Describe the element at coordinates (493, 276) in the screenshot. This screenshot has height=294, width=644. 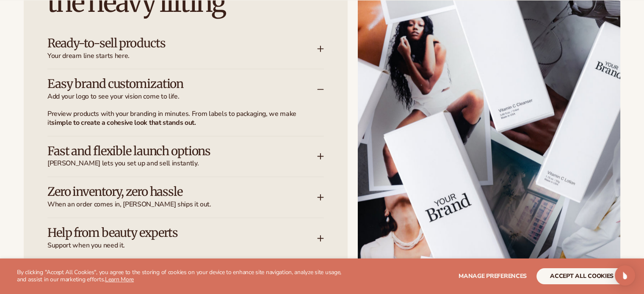
I see `button: Manage preferences` at that location.